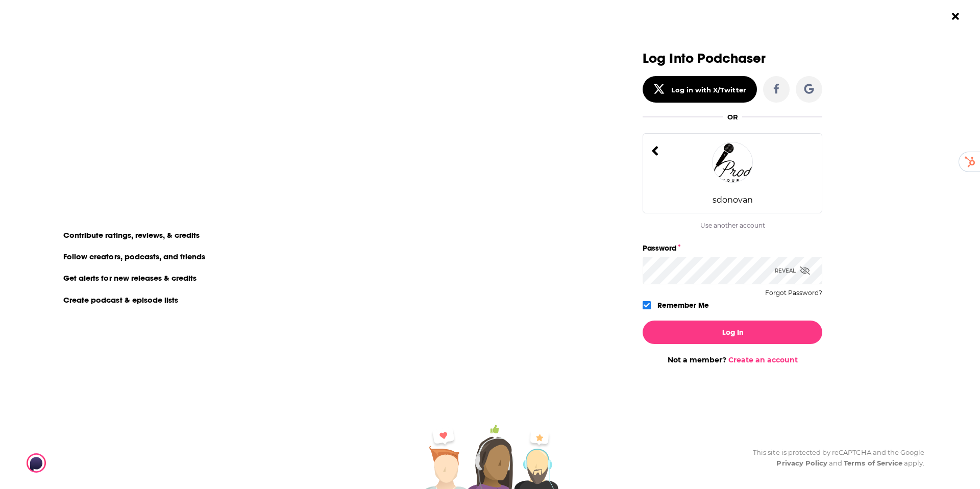  I want to click on button: Close Button, so click(955, 16).